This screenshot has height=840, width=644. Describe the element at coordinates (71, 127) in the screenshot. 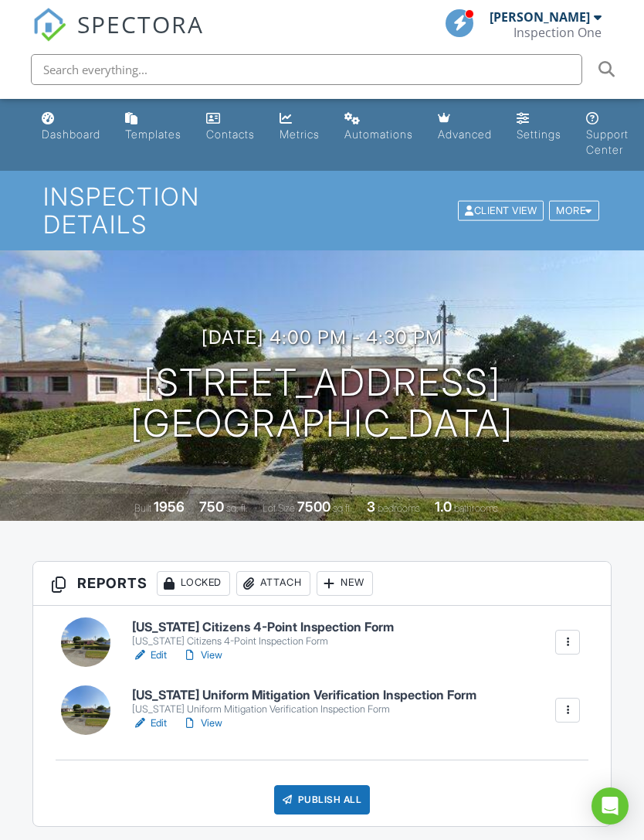

I see `a: Dashboard` at that location.